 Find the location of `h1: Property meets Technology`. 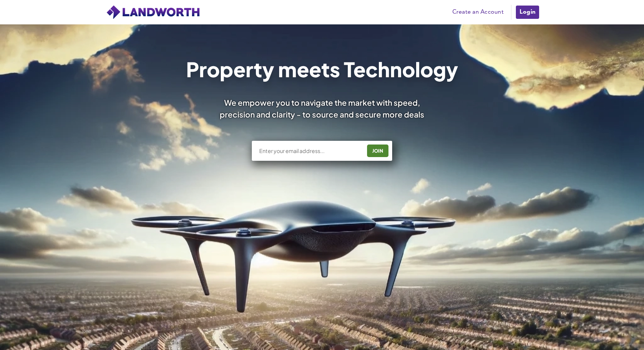

h1: Property meets Technology is located at coordinates (322, 69).